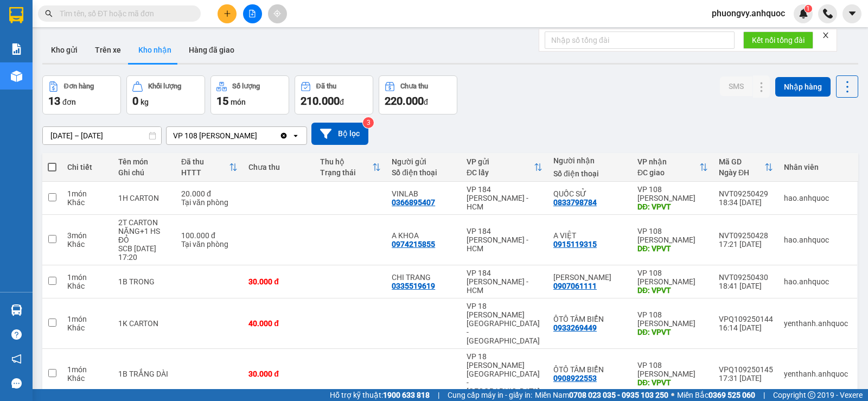 Image resolution: width=868 pixels, height=401 pixels. I want to click on div: 0335519619, so click(414, 286).